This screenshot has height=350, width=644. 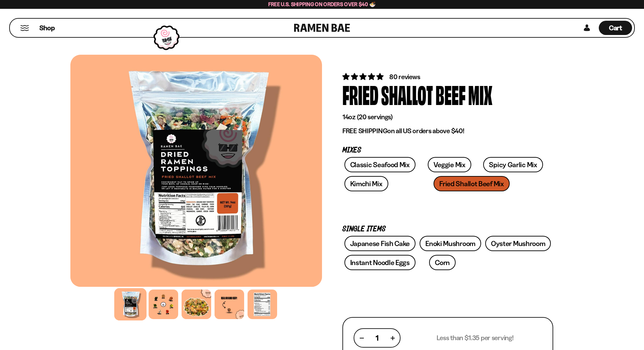 What do you see at coordinates (380, 262) in the screenshot?
I see `a: Instant Noodle Eggs` at bounding box center [380, 262].